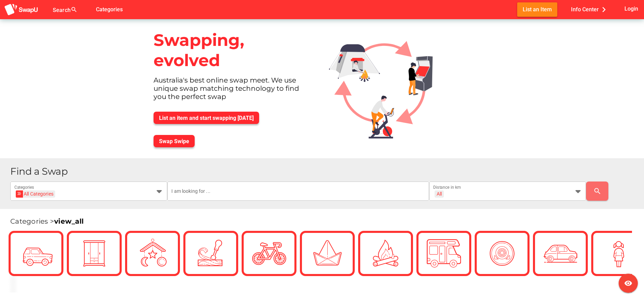  What do you see at coordinates (631, 8) in the screenshot?
I see `span: Login` at bounding box center [631, 8].